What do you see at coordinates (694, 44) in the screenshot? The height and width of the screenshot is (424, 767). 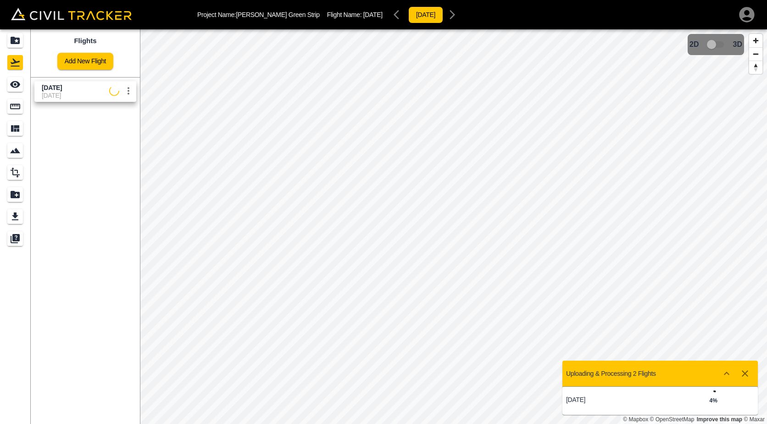 I see `span: 2D` at bounding box center [694, 44].